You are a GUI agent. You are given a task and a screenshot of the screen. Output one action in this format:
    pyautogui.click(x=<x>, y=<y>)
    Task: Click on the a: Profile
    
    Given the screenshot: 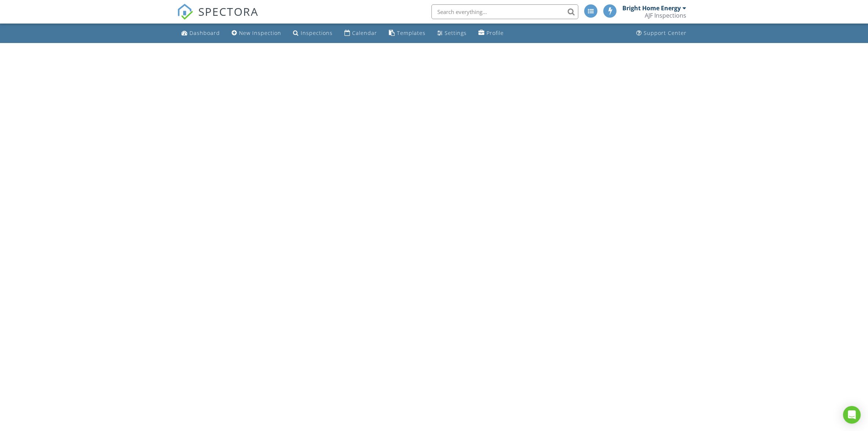 What is the action you would take?
    pyautogui.click(x=491, y=33)
    